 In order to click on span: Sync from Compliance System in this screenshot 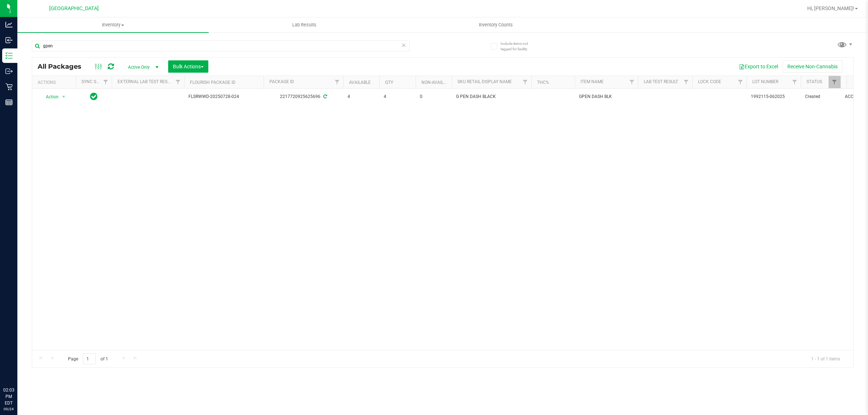, I will do `click(324, 97)`.